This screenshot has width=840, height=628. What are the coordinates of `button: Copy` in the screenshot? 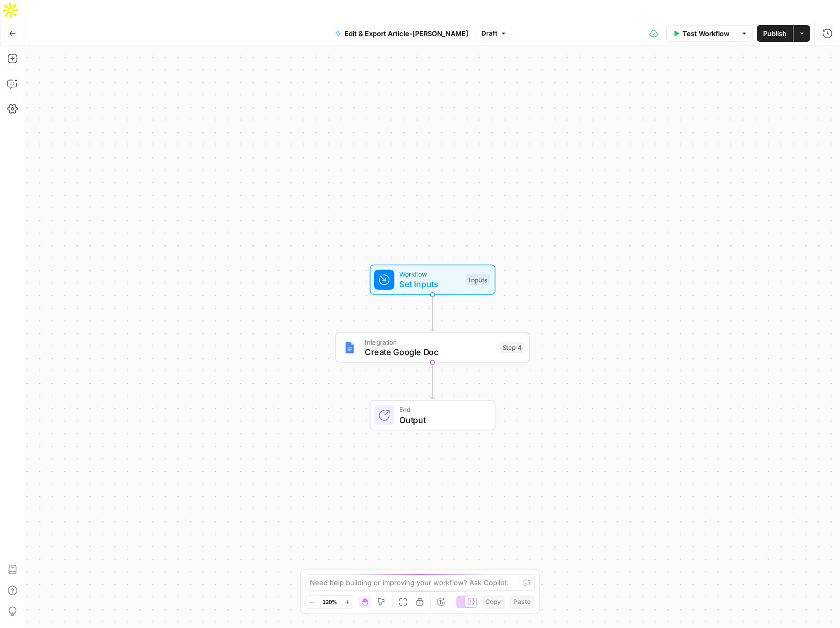 It's located at (493, 602).